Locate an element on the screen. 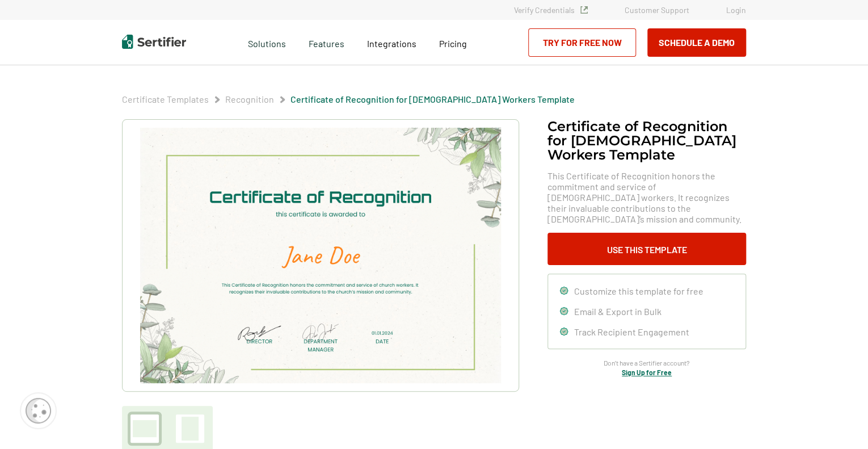 The width and height of the screenshot is (868, 449). a: Pricing is located at coordinates (452, 42).